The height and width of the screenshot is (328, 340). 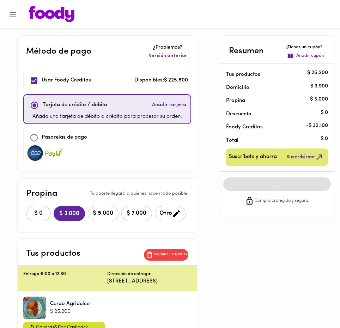 What do you see at coordinates (169, 105) in the screenshot?
I see `button: Añadir tarjeta` at bounding box center [169, 105].